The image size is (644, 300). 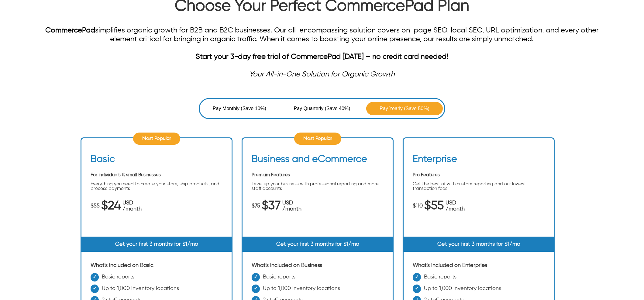 I want to click on h2: Basic, so click(x=102, y=161).